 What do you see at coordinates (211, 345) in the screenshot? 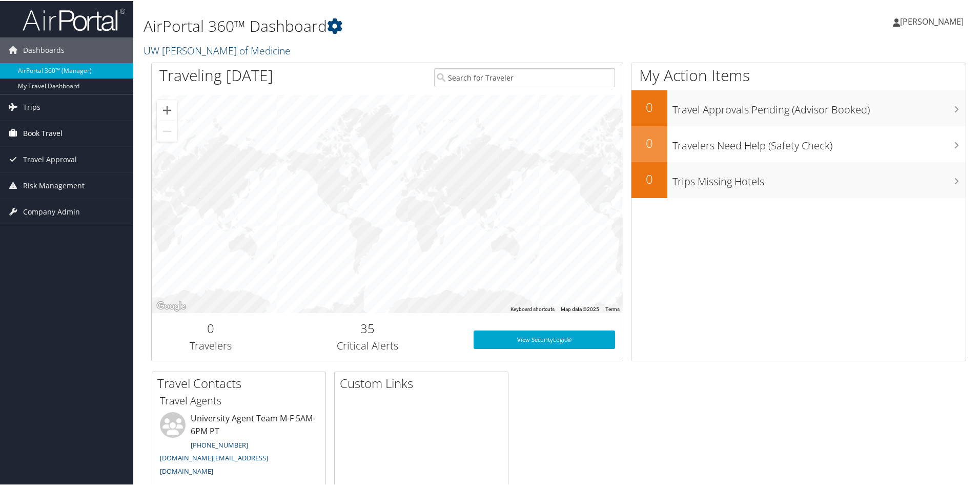
I see `h3: Travelers` at bounding box center [211, 345].